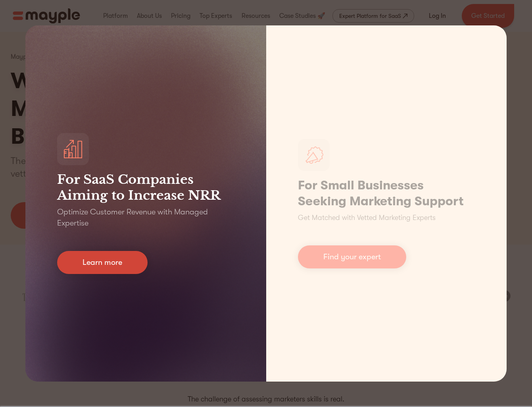 The image size is (532, 407). I want to click on a: Find your expert, so click(352, 257).